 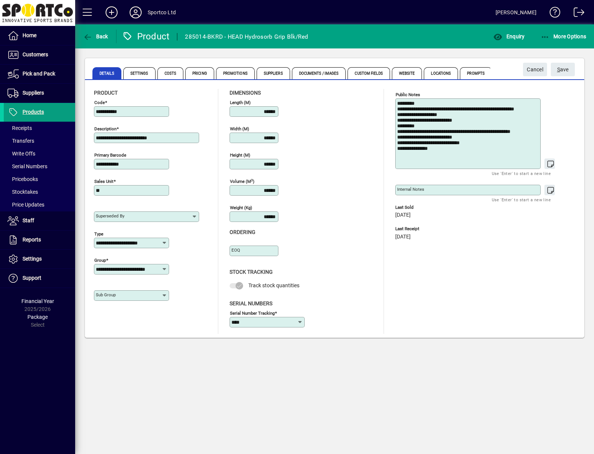 I want to click on span: Write Offs, so click(x=21, y=154).